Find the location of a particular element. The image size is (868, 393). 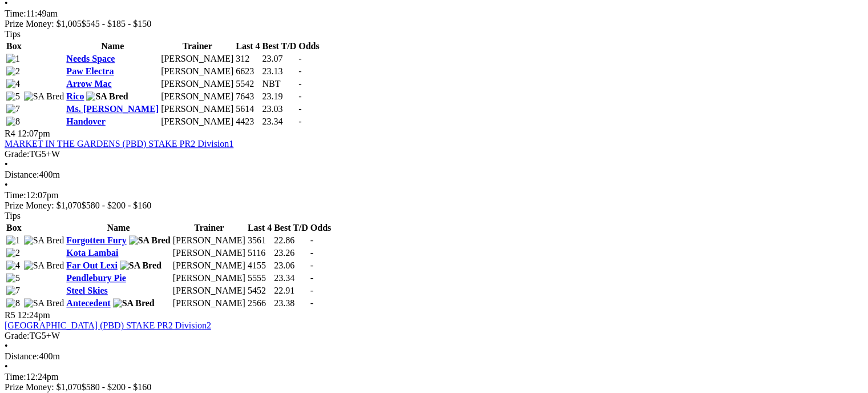

a: MARKET IN THE GARDENS (PBD) STAKE PR2 Division1 is located at coordinates (118, 143).